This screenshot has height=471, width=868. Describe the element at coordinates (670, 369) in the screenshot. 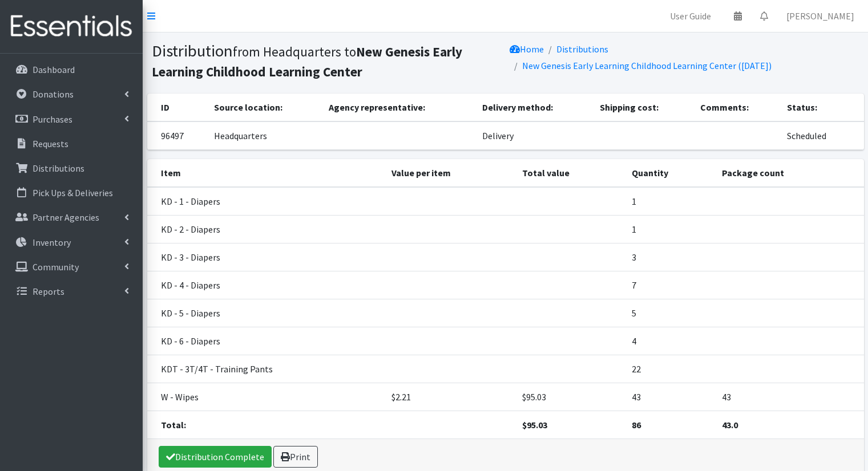

I see `td: 22` at that location.